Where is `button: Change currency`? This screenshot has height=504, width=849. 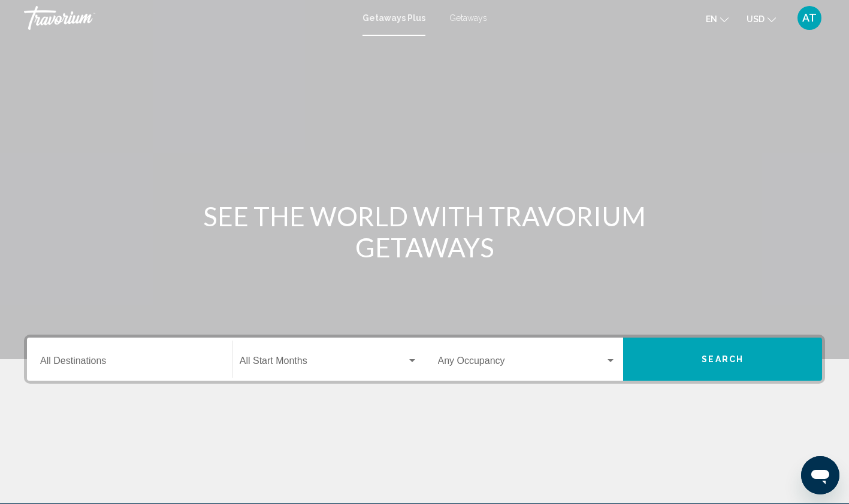
button: Change currency is located at coordinates (761, 19).